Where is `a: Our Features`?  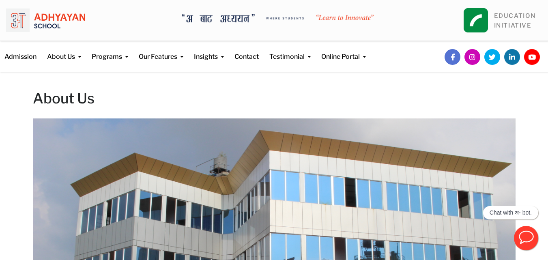 a: Our Features is located at coordinates (161, 51).